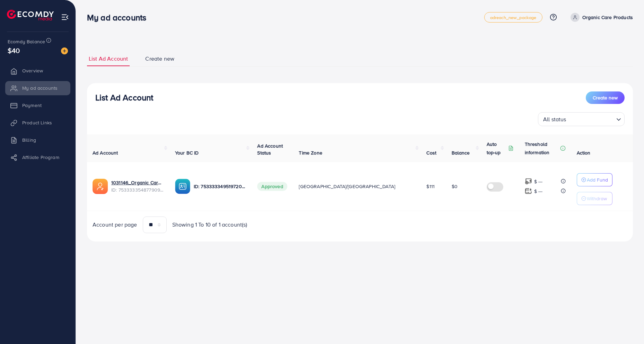 The image size is (644, 344). I want to click on a: Organic Care Products, so click(600, 18).